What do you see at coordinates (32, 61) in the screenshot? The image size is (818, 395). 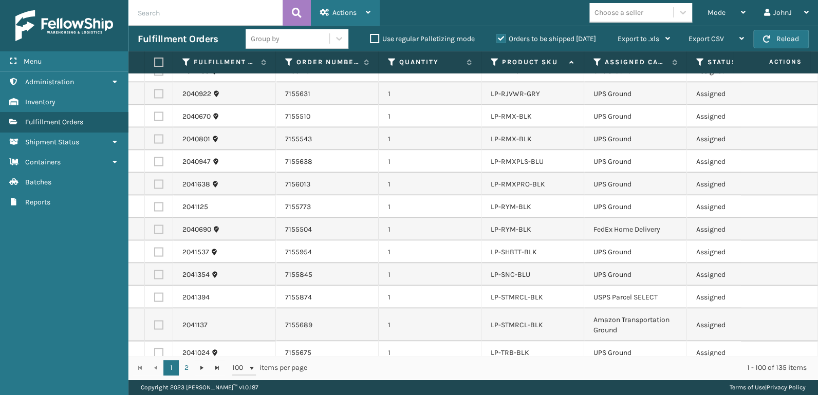 I see `span: Menu` at bounding box center [32, 61].